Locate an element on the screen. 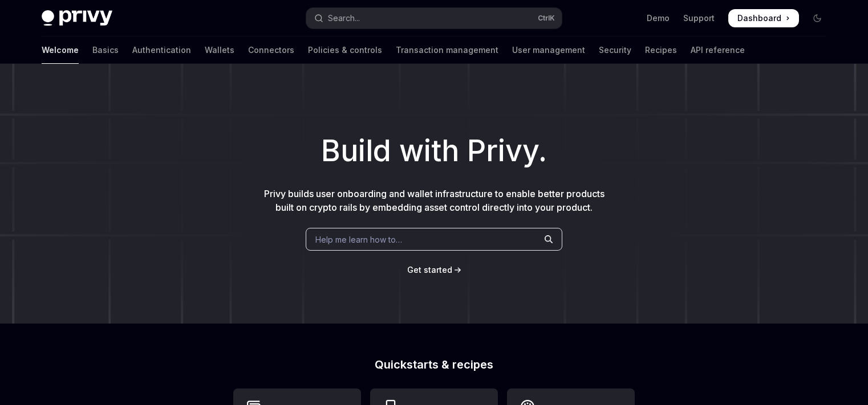 This screenshot has width=868, height=405. span: Get started is located at coordinates (430, 269).